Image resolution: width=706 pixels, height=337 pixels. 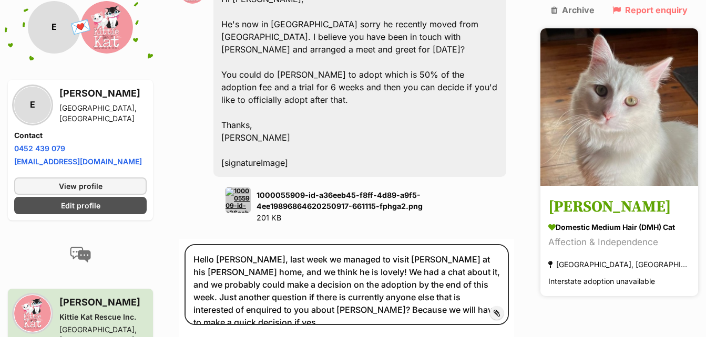 I want to click on a: Archive, so click(x=572, y=10).